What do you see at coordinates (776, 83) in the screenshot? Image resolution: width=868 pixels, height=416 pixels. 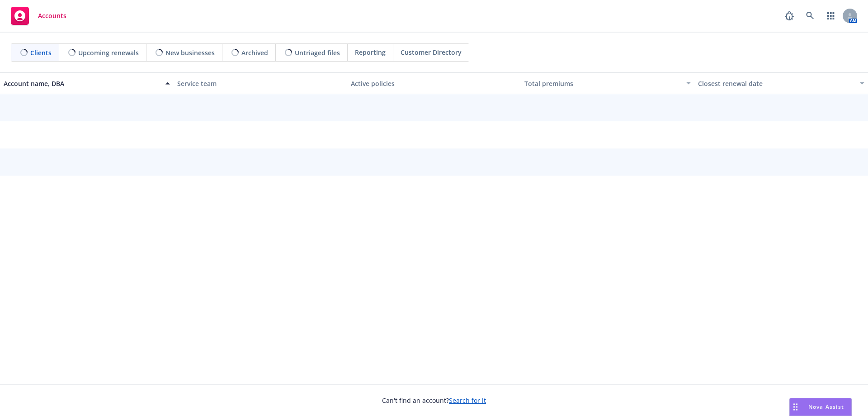 I see `div: Closest renewal date` at bounding box center [776, 83].